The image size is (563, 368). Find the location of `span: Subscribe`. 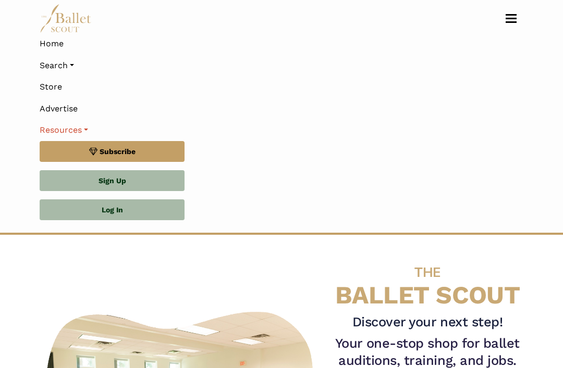

span: Subscribe is located at coordinates (117, 152).